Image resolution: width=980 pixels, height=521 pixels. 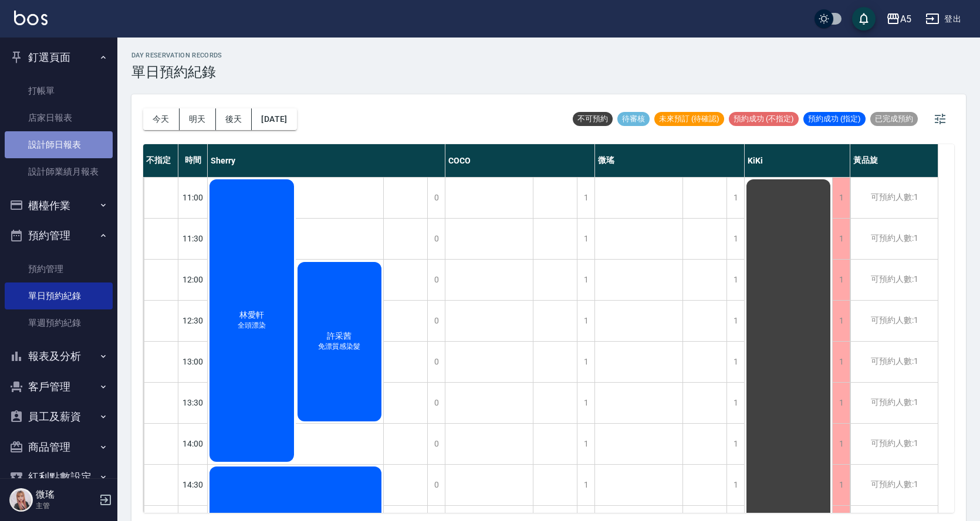 I want to click on div: KiKi, so click(x=798, y=161).